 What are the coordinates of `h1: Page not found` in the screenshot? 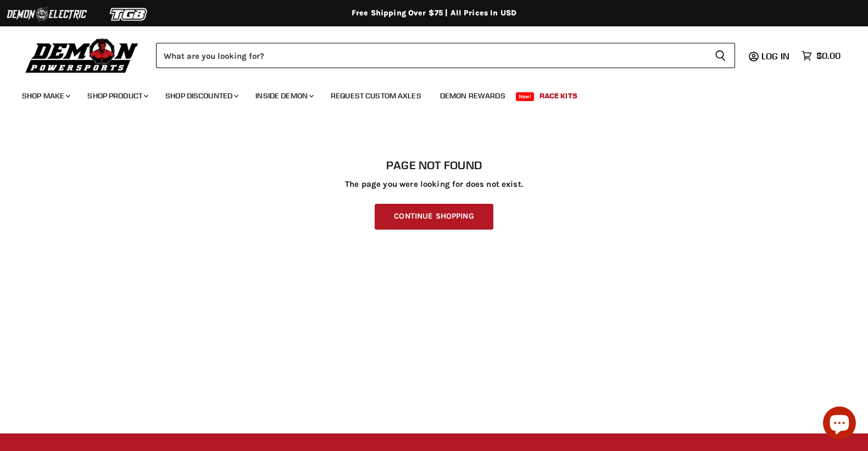 It's located at (434, 165).